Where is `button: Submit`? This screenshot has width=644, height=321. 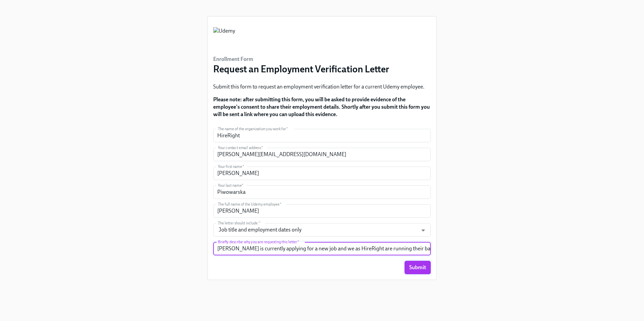 button: Submit is located at coordinates (418, 267).